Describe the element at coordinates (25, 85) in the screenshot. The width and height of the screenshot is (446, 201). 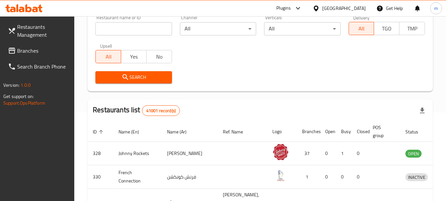
I see `span: 1.0.0` at that location.